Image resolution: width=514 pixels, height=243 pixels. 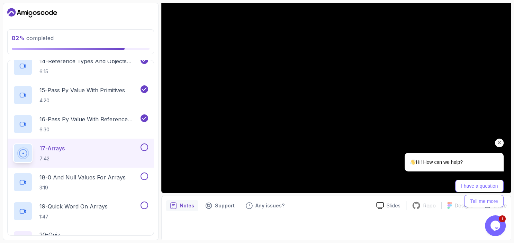 I want to click on a: Slides, so click(x=388, y=205).